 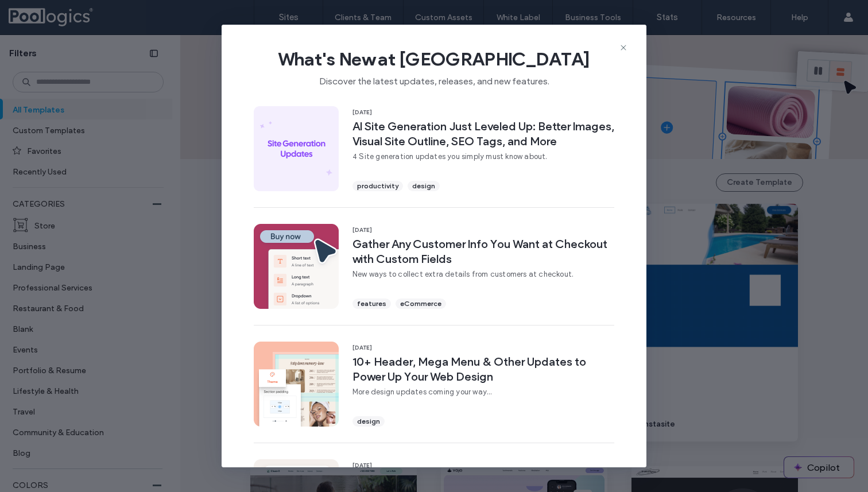 What do you see at coordinates (378, 186) in the screenshot?
I see `span: productivity` at bounding box center [378, 186].